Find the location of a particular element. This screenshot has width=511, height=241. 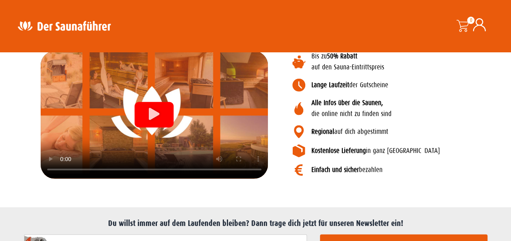

b: 50% Rabatt is located at coordinates (342, 56).